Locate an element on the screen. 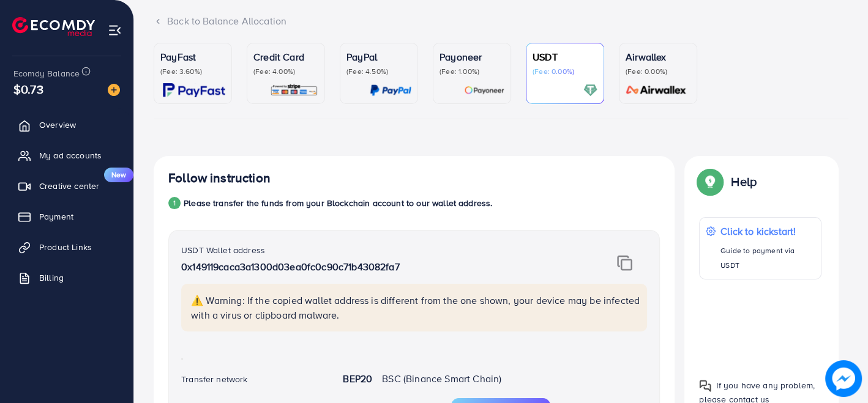  label: Transfer network is located at coordinates (214, 379).